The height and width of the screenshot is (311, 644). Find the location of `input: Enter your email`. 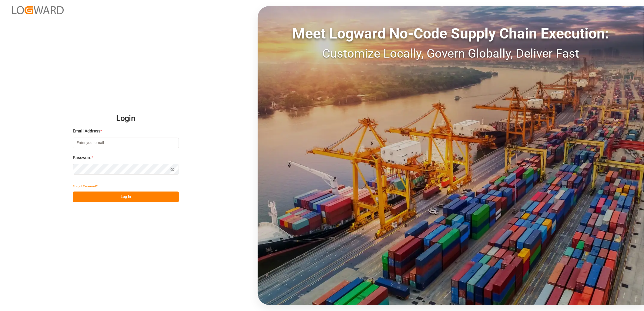

input: Enter your email is located at coordinates (126, 143).